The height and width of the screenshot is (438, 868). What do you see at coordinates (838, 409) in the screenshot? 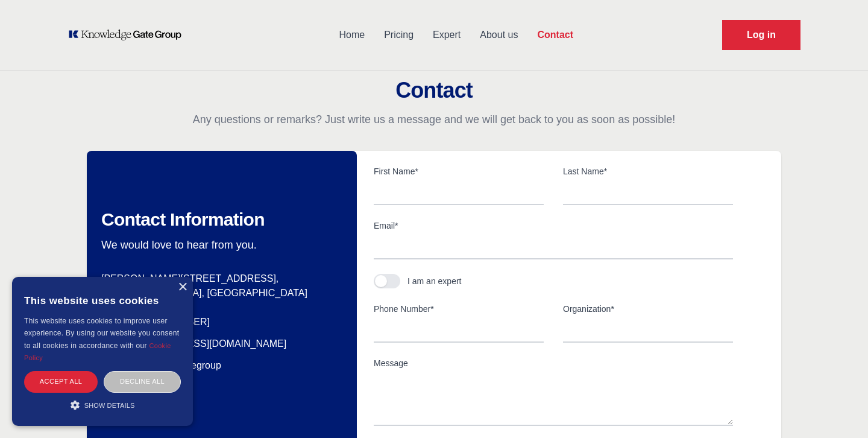
I see `div: Chat Widget` at bounding box center [838, 409].